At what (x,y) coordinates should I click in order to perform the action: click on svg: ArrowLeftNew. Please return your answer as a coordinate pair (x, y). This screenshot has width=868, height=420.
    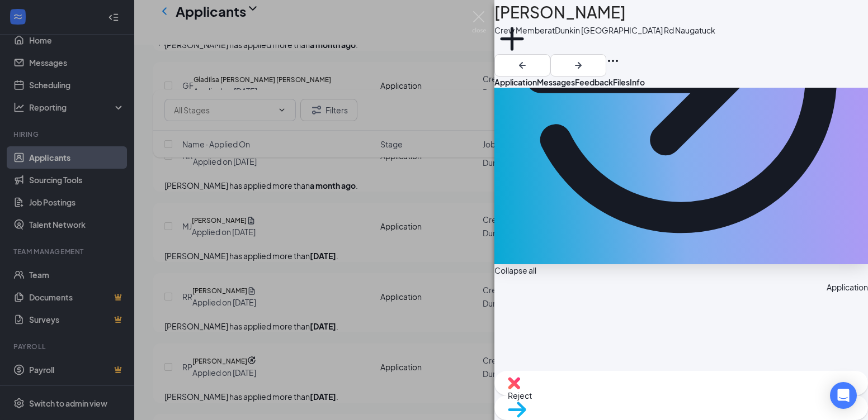
    Looking at the image, I should click on (523, 65).